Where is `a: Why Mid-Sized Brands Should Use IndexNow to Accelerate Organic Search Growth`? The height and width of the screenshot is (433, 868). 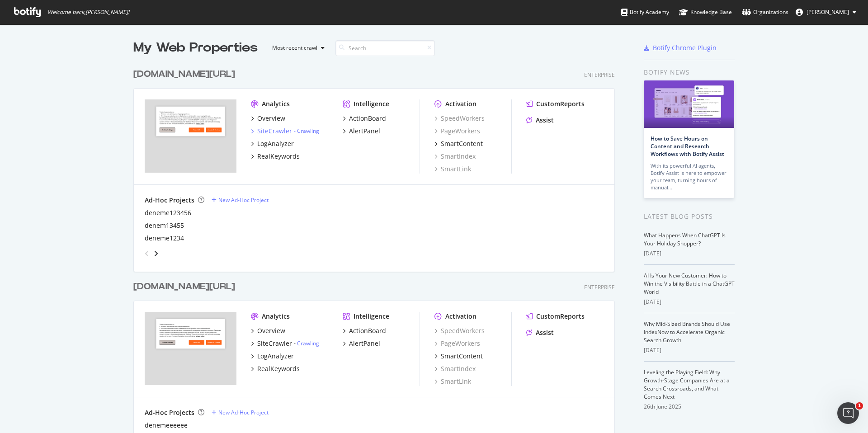
a: Why Mid-Sized Brands Should Use IndexNow to Accelerate Organic Search Growth is located at coordinates (686, 332).